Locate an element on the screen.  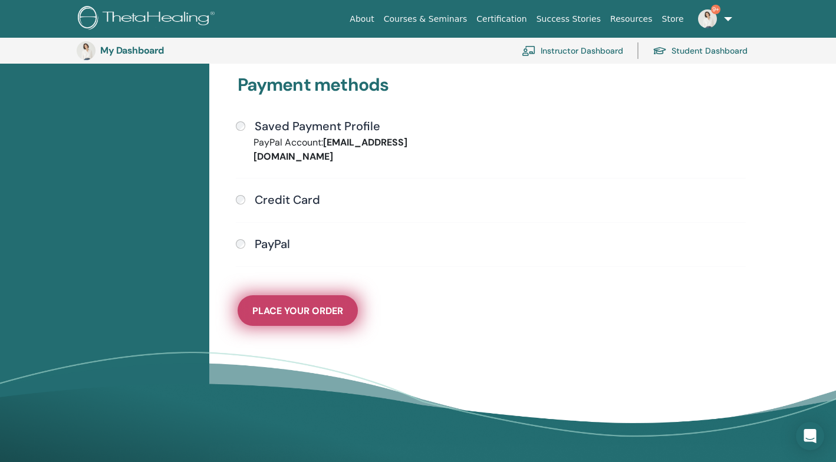
span: Place Your Order is located at coordinates (298, 311).